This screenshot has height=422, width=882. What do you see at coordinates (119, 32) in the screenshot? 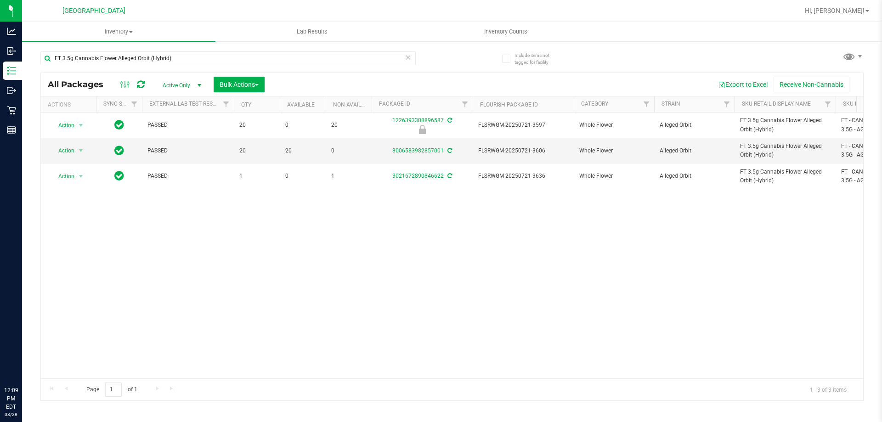
I see `a: Inventory` at bounding box center [119, 32].